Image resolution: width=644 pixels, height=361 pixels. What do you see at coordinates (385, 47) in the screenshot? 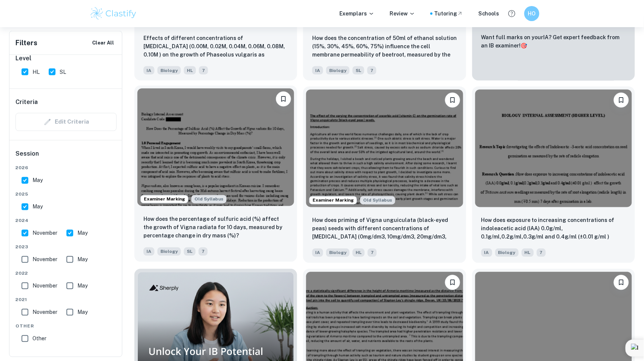
I see `p: How does the concentration of 50ml of ethanol solution (15%, 30%, 45%, 60%, 75%) influence the ce...` at bounding box center [385, 47].